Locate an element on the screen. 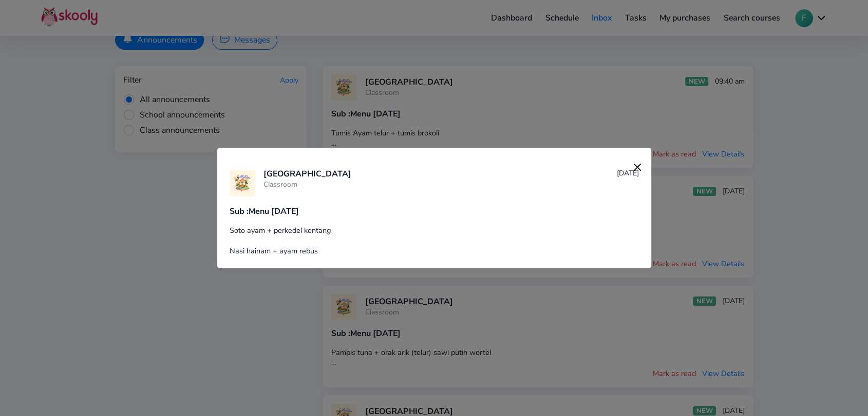 The image size is (868, 416). span: Sub : is located at coordinates (239, 211).